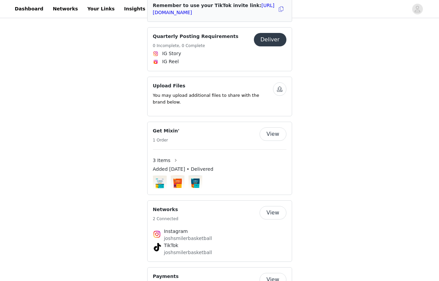  Describe the element at coordinates (178, 182) in the screenshot. I see `img: Hydration Multiplier+ Immune Support Wild Berry` at that location.